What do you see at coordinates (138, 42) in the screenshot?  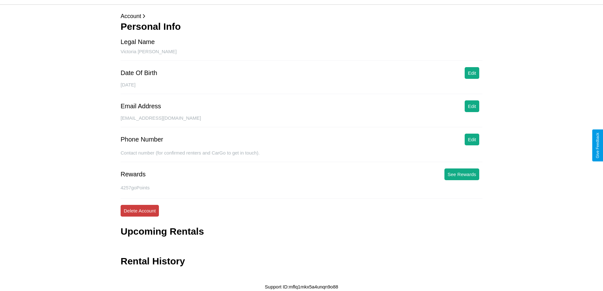 I see `div: Legal Name` at bounding box center [138, 42].